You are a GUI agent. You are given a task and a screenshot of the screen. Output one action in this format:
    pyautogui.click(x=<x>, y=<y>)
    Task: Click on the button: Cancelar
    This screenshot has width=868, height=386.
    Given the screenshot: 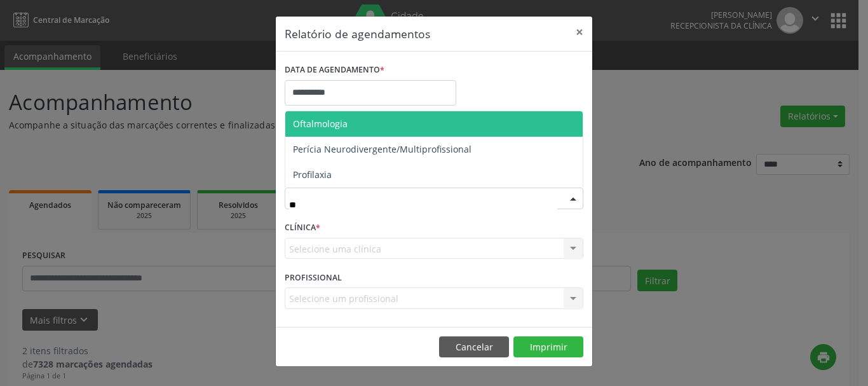 What is the action you would take?
    pyautogui.click(x=474, y=347)
    